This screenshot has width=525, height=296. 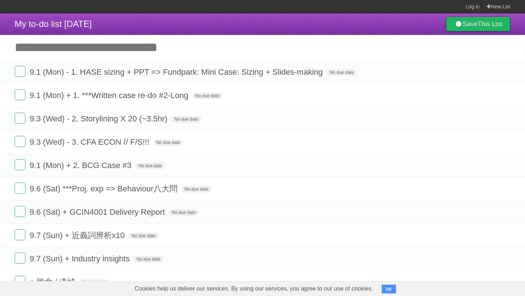 What do you see at coordinates (490, 24) in the screenshot?
I see `b: This List` at bounding box center [490, 24].